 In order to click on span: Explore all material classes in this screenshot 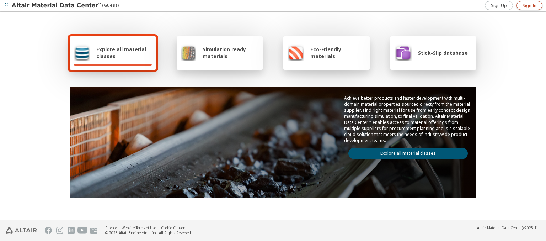, I will do `click(124, 53)`.